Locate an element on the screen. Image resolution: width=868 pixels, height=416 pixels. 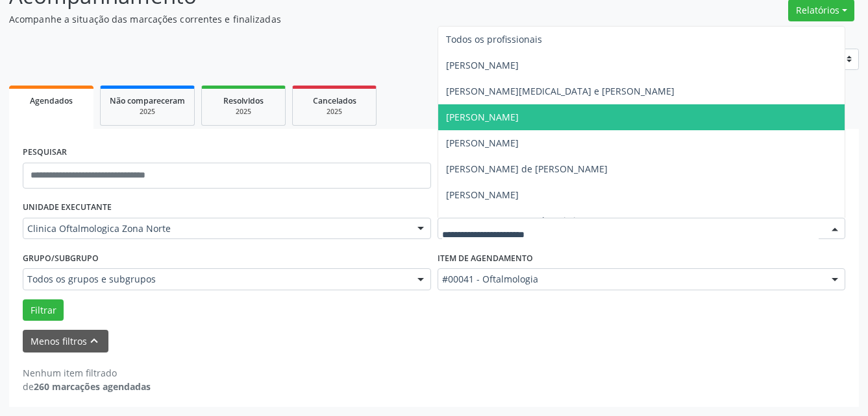
label: PESQUISAR is located at coordinates (45, 153).